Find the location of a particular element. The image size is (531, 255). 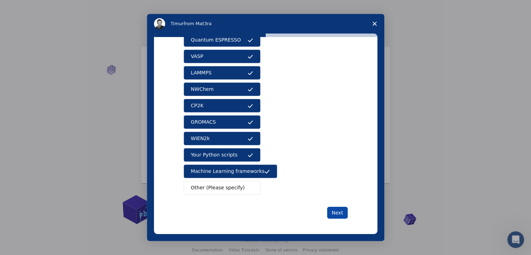

span: from Mat3ra is located at coordinates (198, 23).